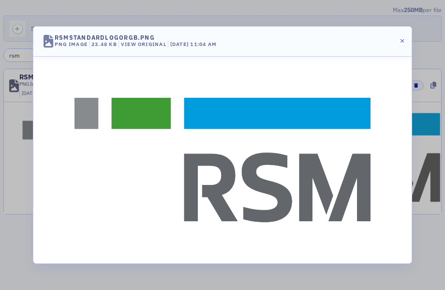 Image resolution: width=445 pixels, height=290 pixels. I want to click on div: RSMStandardLogoRGB.png, so click(104, 37).